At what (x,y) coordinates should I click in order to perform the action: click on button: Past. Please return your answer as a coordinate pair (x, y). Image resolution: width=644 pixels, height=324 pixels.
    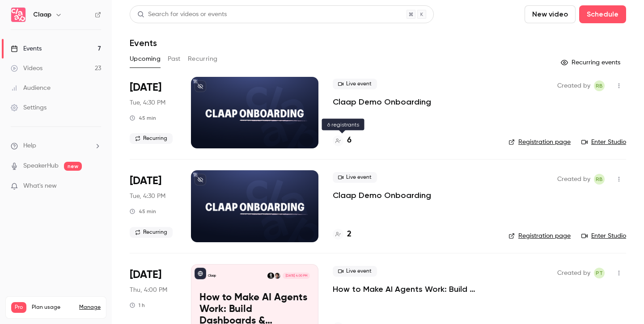
    Looking at the image, I should click on (174, 59).